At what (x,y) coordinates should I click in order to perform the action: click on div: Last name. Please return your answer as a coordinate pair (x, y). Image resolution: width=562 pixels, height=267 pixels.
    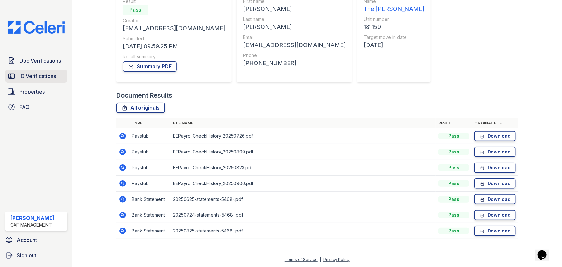
    Looking at the image, I should click on (294, 19).